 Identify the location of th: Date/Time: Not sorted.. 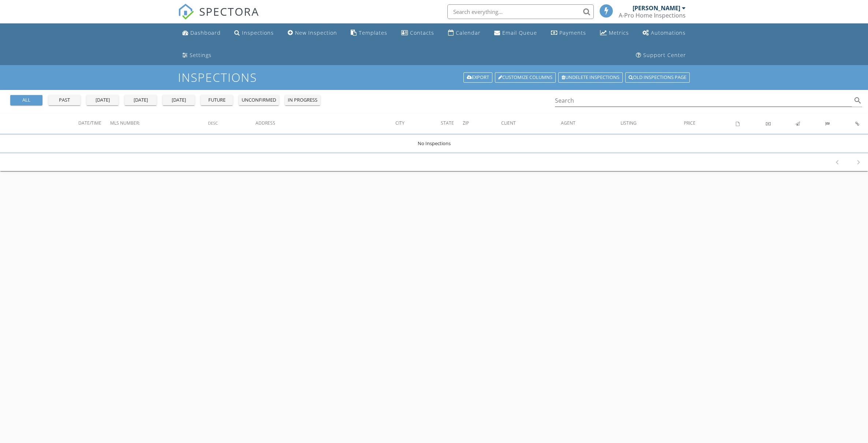
(94, 124).